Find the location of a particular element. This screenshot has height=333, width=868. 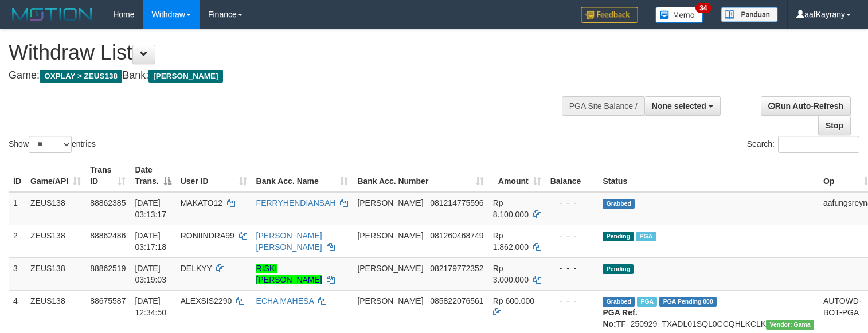

label: Search: is located at coordinates (804, 145).